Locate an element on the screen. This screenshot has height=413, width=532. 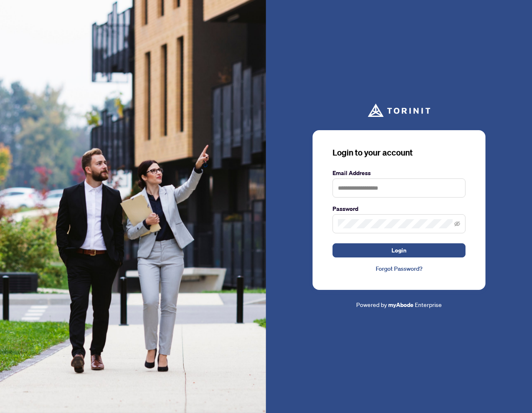
label: Email Address is located at coordinates (399, 173).